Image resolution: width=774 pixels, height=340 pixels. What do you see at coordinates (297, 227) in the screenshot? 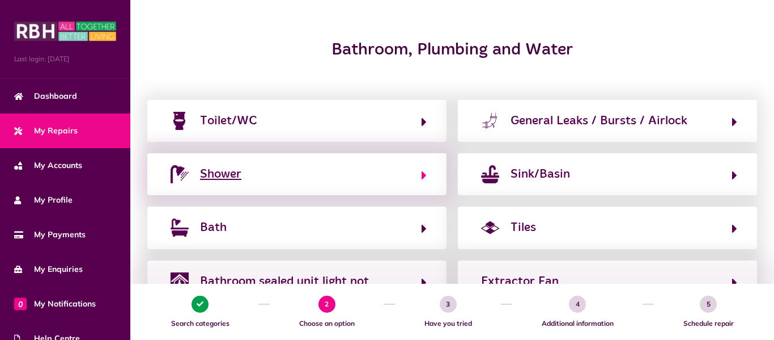
I see `button: Bath` at bounding box center [297, 227].